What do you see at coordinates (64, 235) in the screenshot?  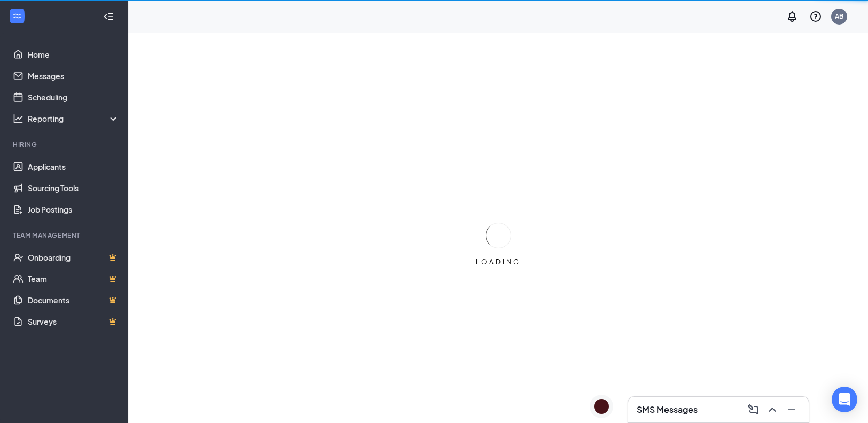 I see `div: Team Management` at bounding box center [64, 235].